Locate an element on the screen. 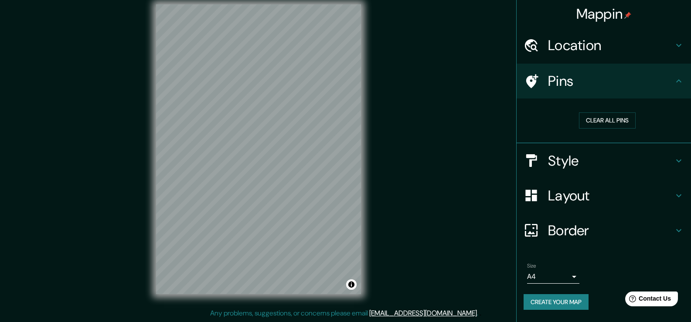 The width and height of the screenshot is (691, 322). h4: Mappin is located at coordinates (604, 14).